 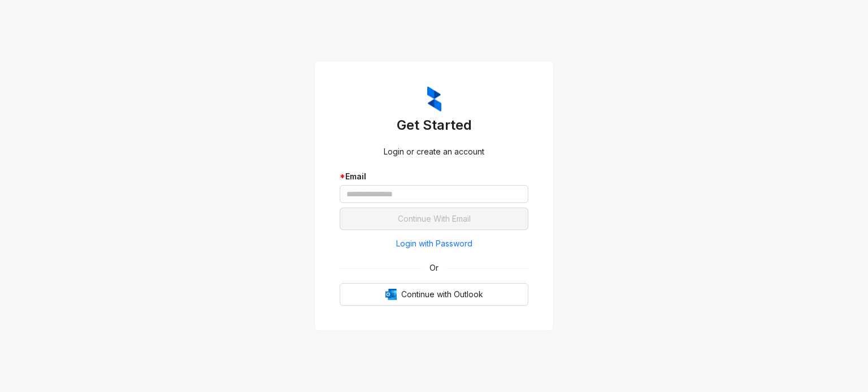 I want to click on span: Or, so click(x=434, y=268).